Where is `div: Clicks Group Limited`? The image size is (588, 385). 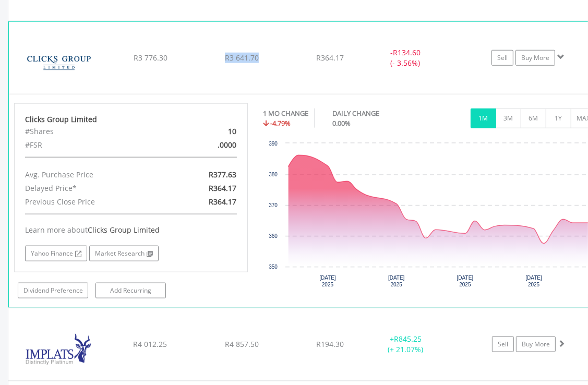
div: Clicks Group Limited is located at coordinates (131, 119).